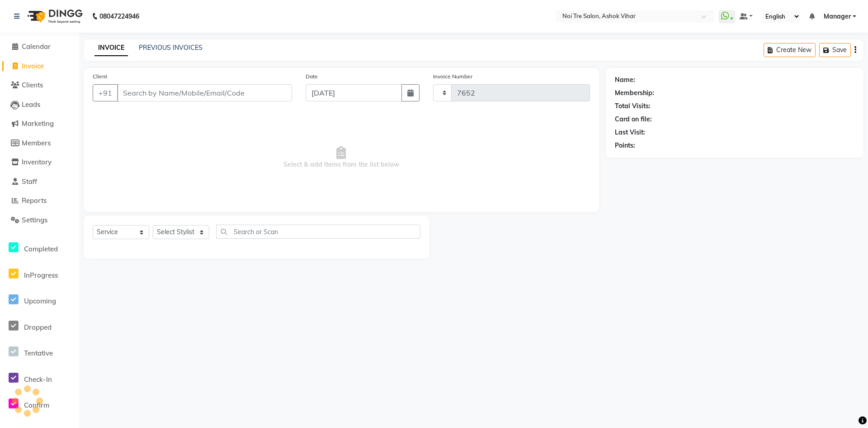  Describe the element at coordinates (630, 132) in the screenshot. I see `div: Last Visit:` at that location.